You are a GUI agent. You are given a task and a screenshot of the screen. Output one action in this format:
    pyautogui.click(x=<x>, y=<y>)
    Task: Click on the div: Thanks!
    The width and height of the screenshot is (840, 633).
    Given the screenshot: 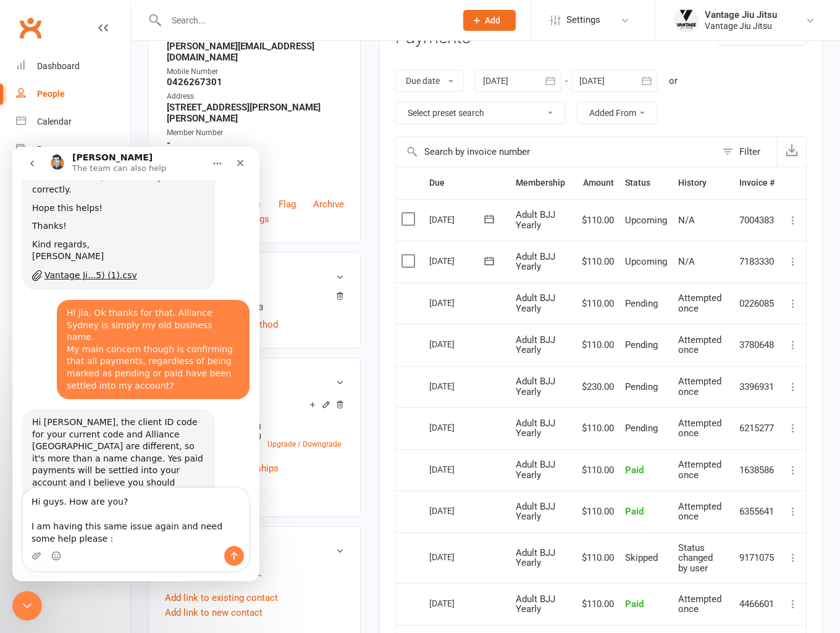 What is the action you would take?
    pyautogui.click(x=106, y=79)
    